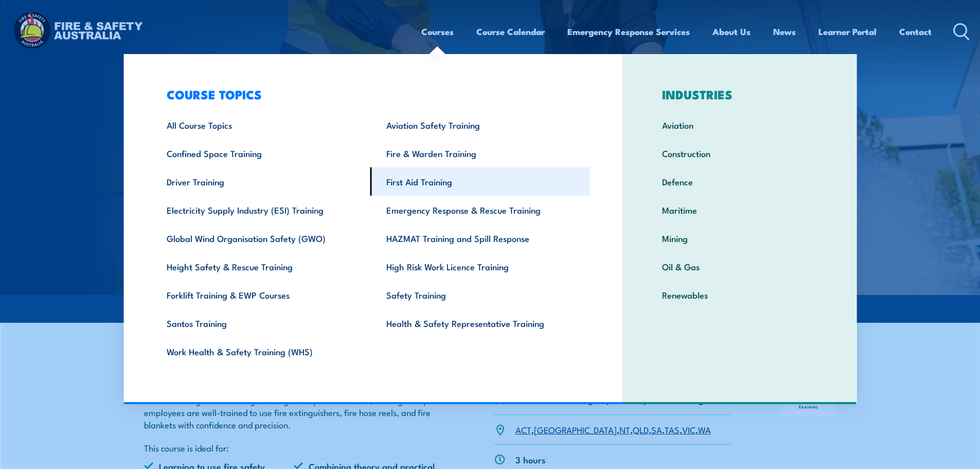  I want to click on a: ACT, so click(523, 429).